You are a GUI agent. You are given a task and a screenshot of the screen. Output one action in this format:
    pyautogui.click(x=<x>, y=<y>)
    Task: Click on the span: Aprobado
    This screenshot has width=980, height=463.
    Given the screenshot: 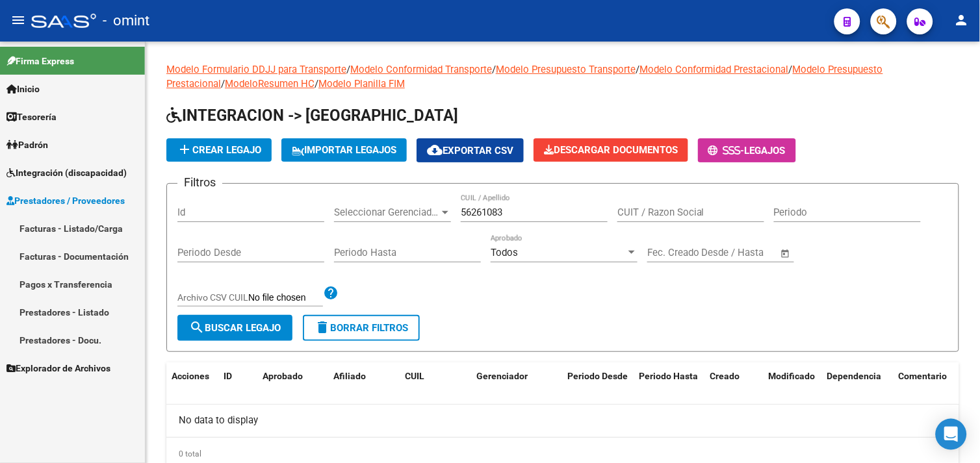 What is the action you would take?
    pyautogui.click(x=283, y=376)
    